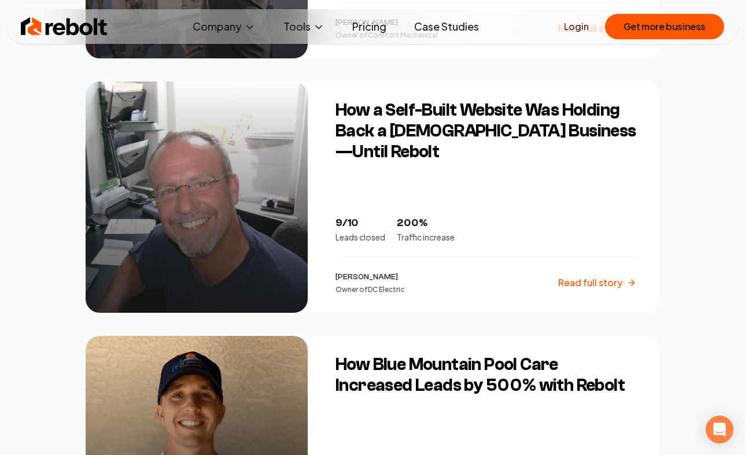  Describe the element at coordinates (576, 27) in the screenshot. I see `a: Login` at that location.